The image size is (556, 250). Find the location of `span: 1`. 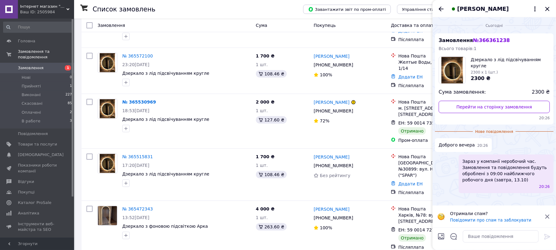

span: 1 is located at coordinates (68, 68).